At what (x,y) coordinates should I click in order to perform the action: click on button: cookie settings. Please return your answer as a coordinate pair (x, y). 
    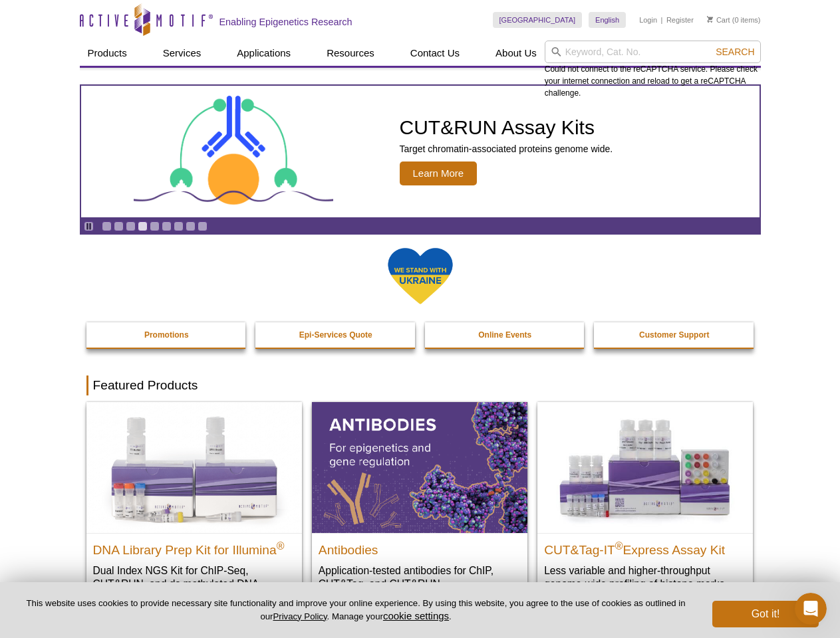
    Looking at the image, I should click on (415, 616).